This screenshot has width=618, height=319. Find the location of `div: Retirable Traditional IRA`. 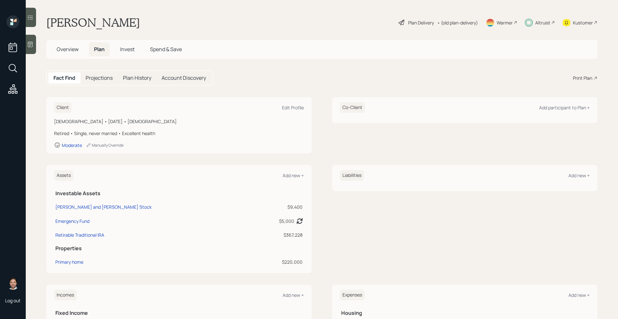

div: Retirable Traditional IRA is located at coordinates (80, 235).